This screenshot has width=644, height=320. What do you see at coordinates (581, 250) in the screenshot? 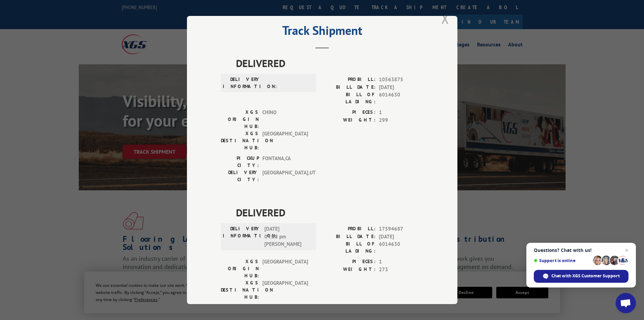
I see `span: Questions? Chat with us!` at bounding box center [581, 250].